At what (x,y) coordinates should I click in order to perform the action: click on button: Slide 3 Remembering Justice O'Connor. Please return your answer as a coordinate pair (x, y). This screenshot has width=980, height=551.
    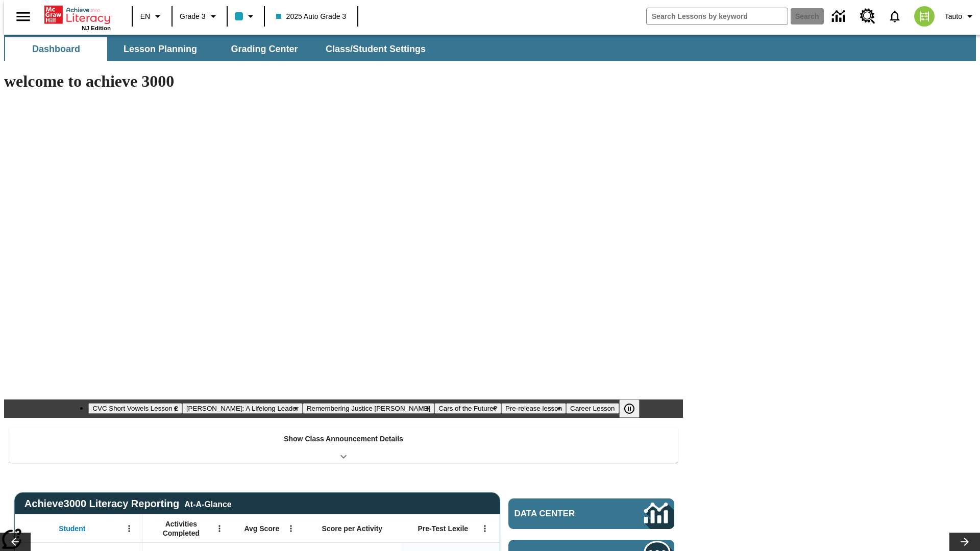
    Looking at the image, I should click on (369, 408).